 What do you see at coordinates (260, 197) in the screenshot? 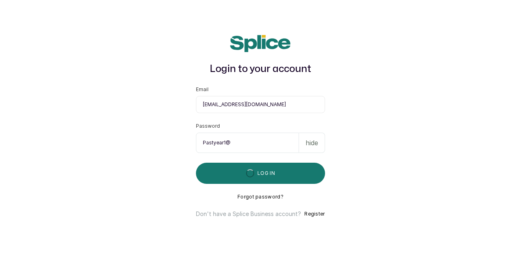
I see `button: Forgot password?` at bounding box center [260, 197].